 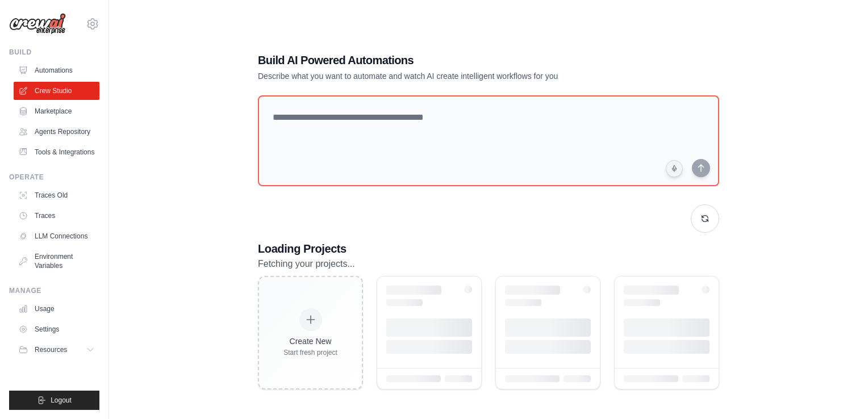 What do you see at coordinates (54, 177) in the screenshot?
I see `div: Operate` at bounding box center [54, 177].